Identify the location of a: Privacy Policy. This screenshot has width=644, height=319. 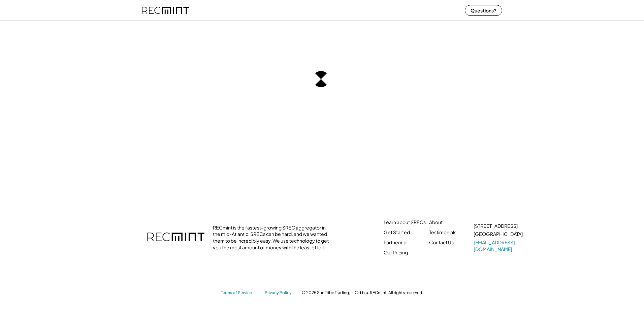
(280, 293).